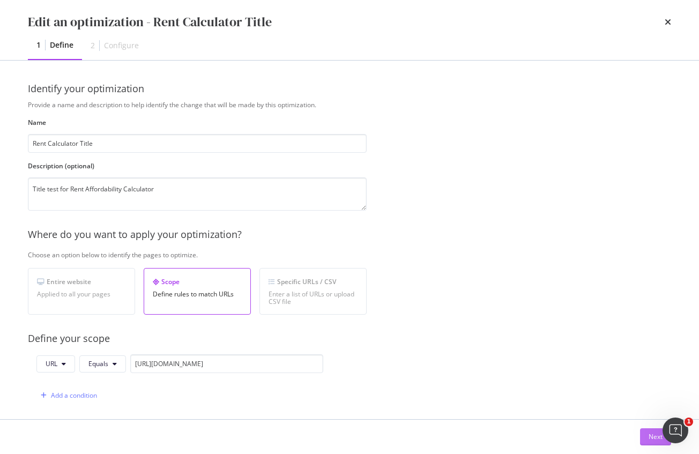 This screenshot has width=699, height=454. I want to click on span: 1, so click(689, 422).